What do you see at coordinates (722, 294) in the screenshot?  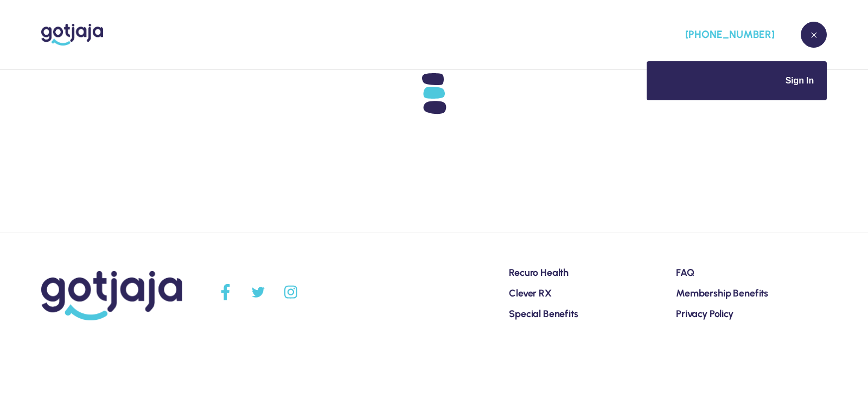 I see `span: Membership Benefits` at bounding box center [722, 294].